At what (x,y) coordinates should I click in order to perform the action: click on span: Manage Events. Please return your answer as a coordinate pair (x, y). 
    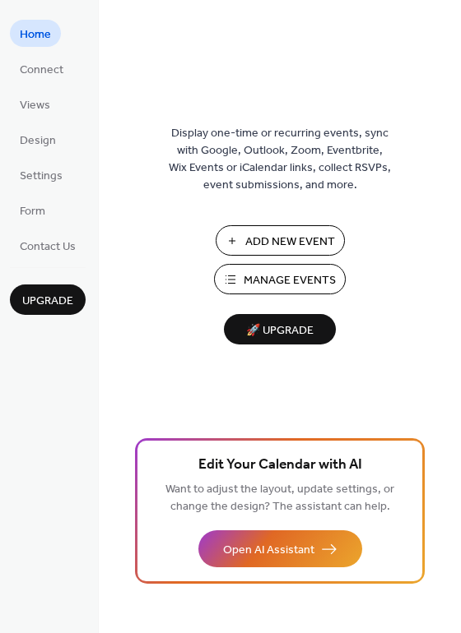
    Looking at the image, I should click on (290, 280).